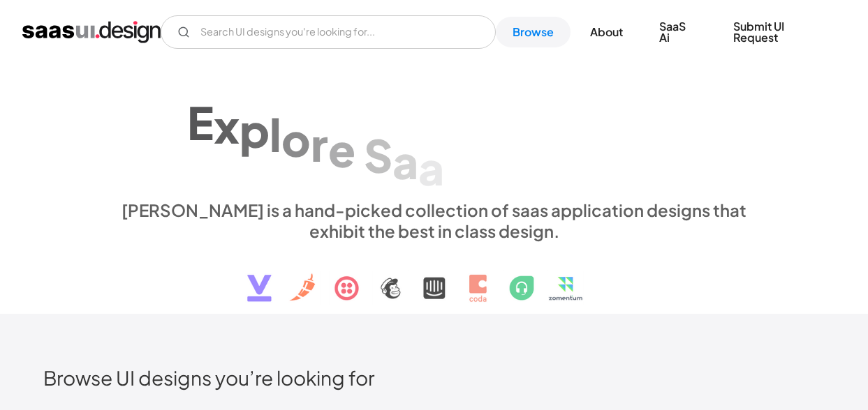  Describe the element at coordinates (678, 32) in the screenshot. I see `a: SaaS Ai` at that location.